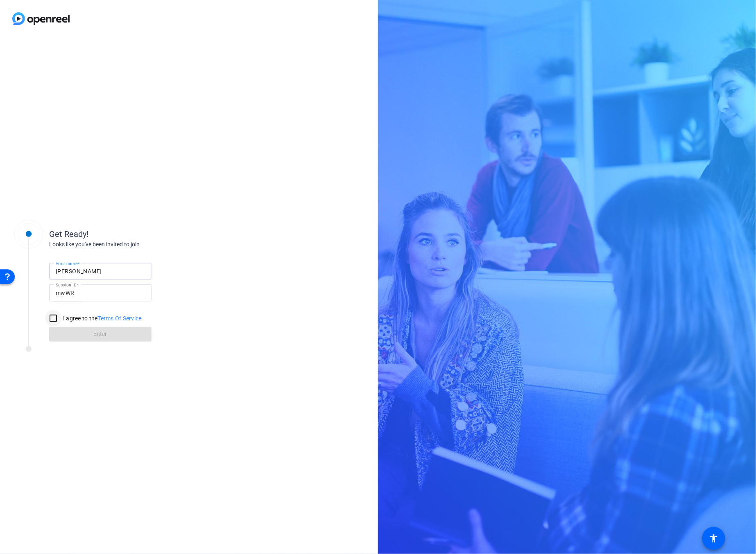  I want to click on div: Looks like you've been invited to join, so click(131, 244).